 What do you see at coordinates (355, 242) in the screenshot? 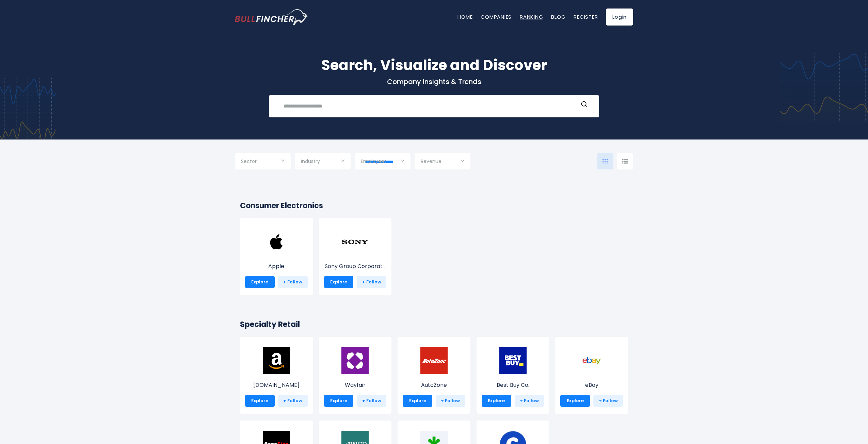
I see `img: SONY.png` at bounding box center [355, 242].